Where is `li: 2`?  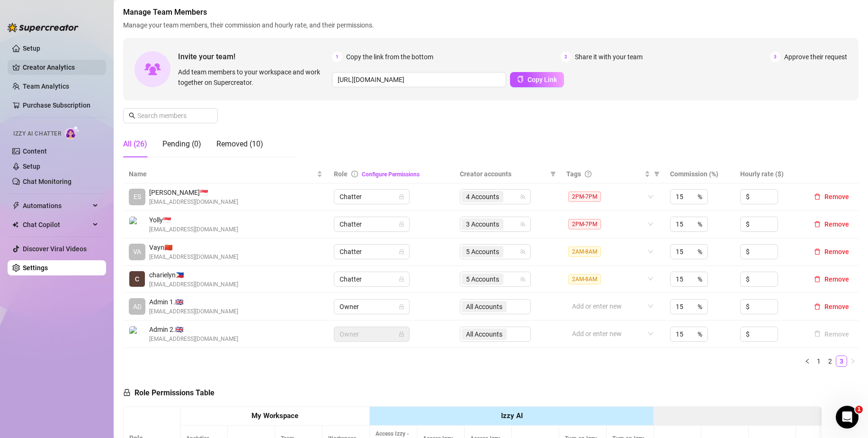
li: 2 is located at coordinates (830, 361).